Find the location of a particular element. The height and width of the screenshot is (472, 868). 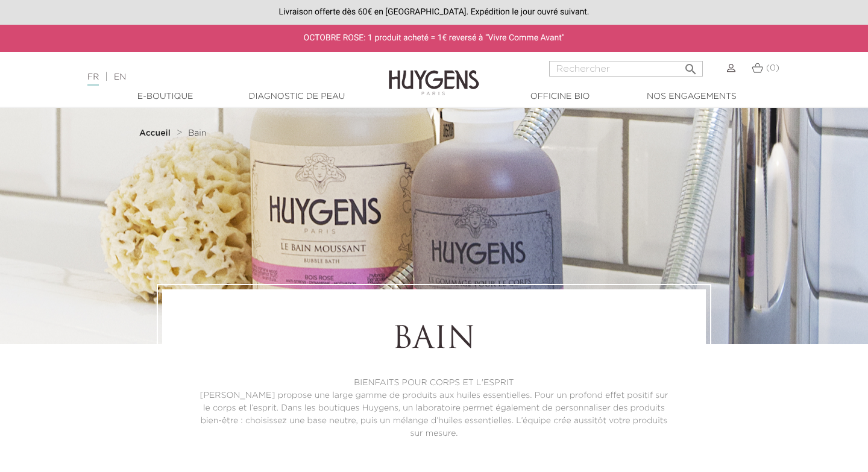

a: Officine Bio is located at coordinates (560, 97).